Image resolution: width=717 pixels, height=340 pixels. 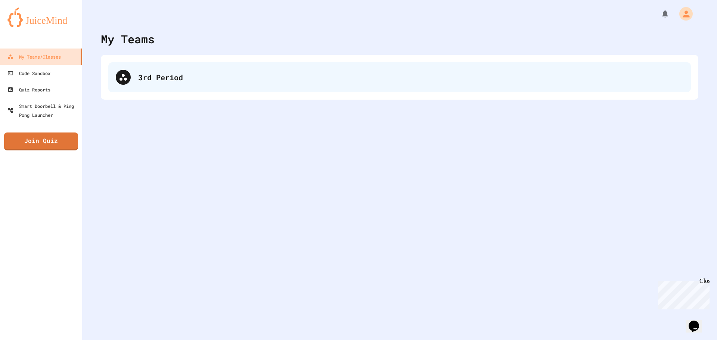 I want to click on div: My Notifications, so click(x=659, y=14).